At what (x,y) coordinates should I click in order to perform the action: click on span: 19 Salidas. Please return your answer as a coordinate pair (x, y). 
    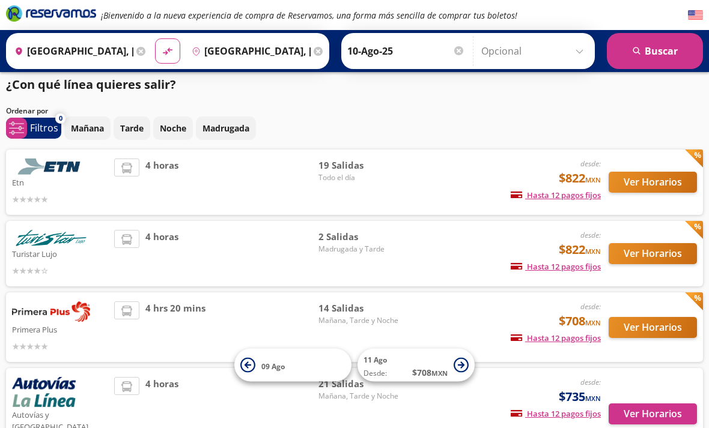
    Looking at the image, I should click on (360, 165).